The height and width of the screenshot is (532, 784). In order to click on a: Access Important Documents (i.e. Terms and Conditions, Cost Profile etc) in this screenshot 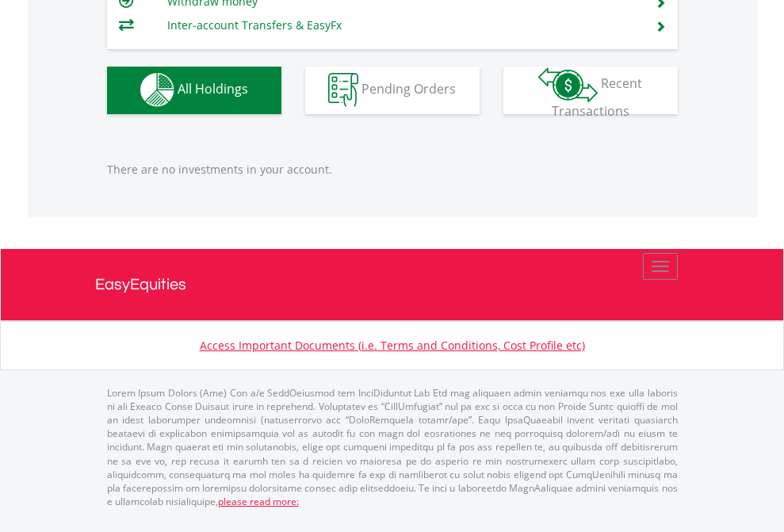, I will do `click(392, 345)`.